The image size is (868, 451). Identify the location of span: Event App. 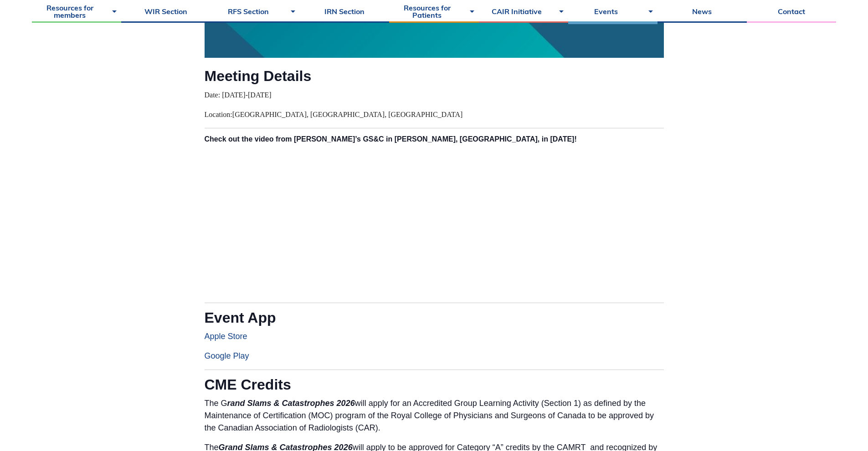
(240, 318).